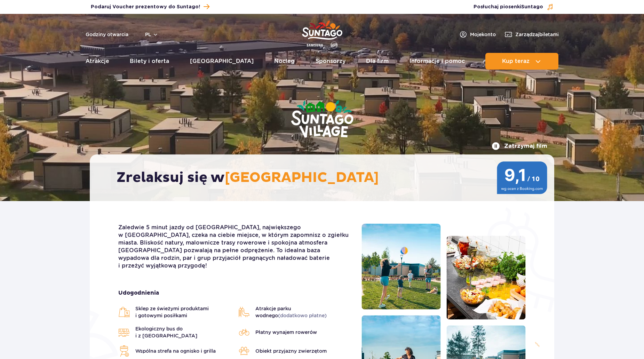  Describe the element at coordinates (149, 61) in the screenshot. I see `a: Bilety i oferta` at that location.